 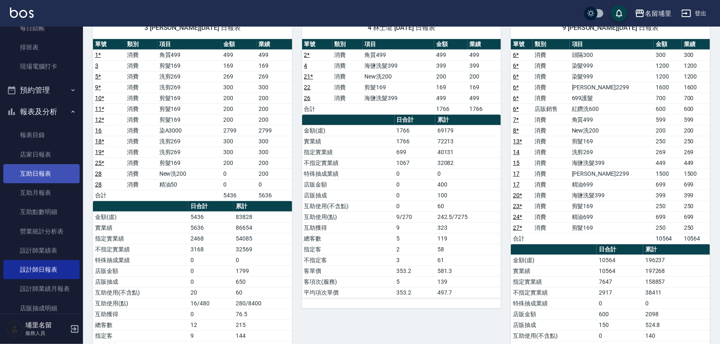 What do you see at coordinates (42, 212) in the screenshot?
I see `a: 互助點數明細` at bounding box center [42, 212].